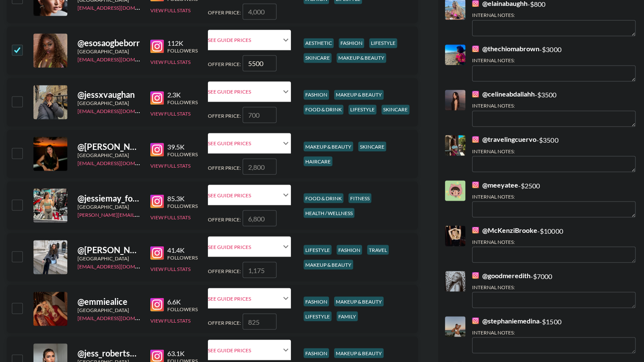  I want to click on div: aesthetic, so click(319, 43).